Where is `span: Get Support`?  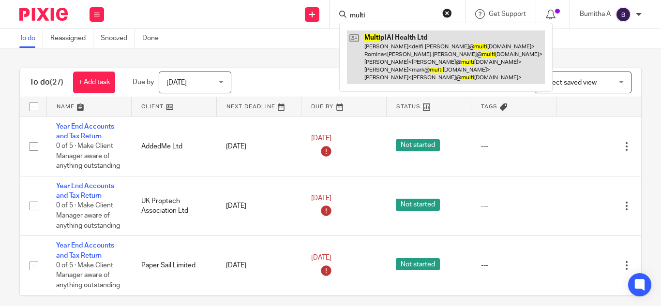
span: Get Support is located at coordinates (507, 14).